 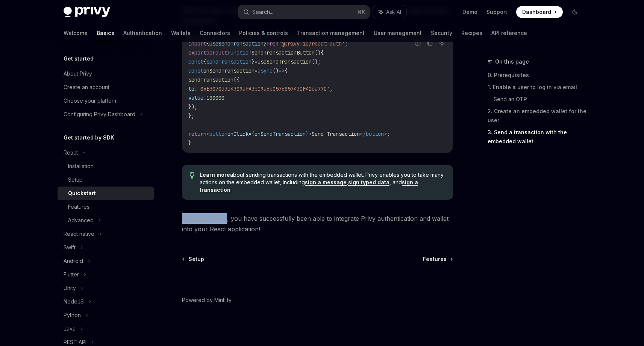 What do you see at coordinates (106, 101) in the screenshot?
I see `a: Choose your platform` at bounding box center [106, 101].